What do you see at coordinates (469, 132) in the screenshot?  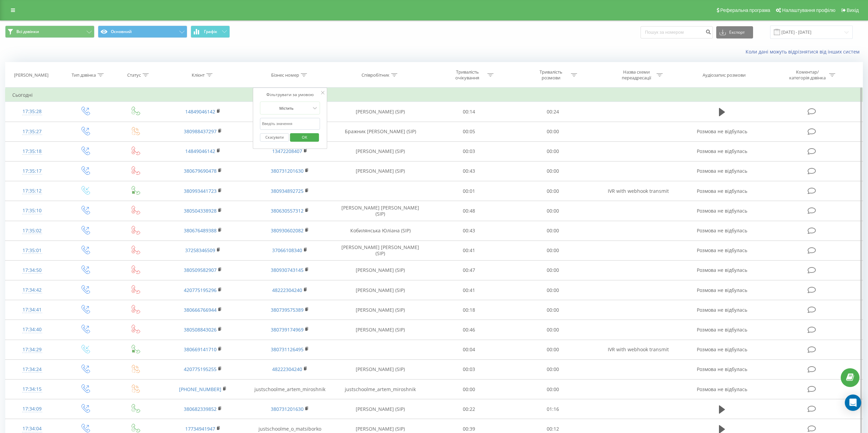 I see `td: 00:05` at bounding box center [469, 132].